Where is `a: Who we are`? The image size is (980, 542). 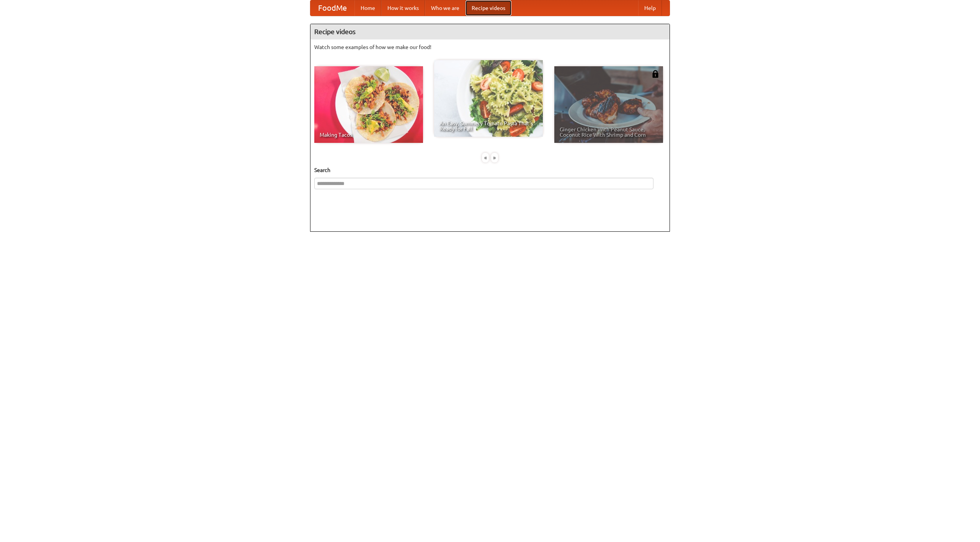
a: Who we are is located at coordinates (445, 8).